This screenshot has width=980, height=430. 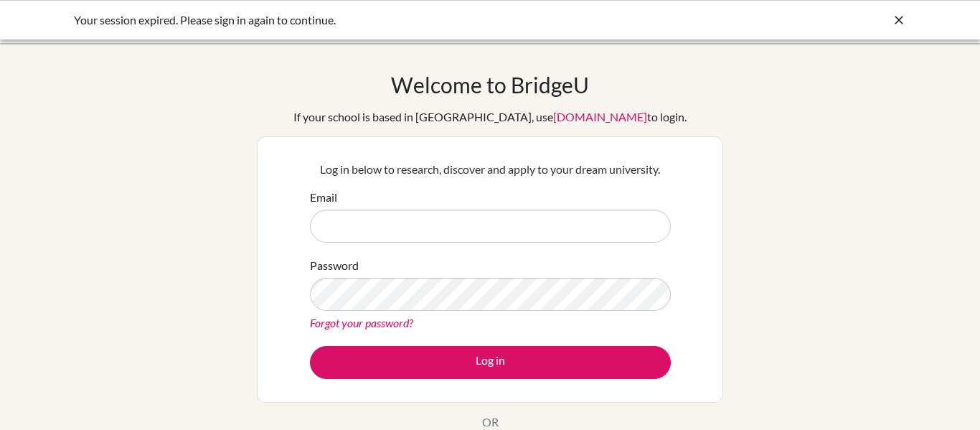 I want to click on label: Email, so click(x=323, y=197).